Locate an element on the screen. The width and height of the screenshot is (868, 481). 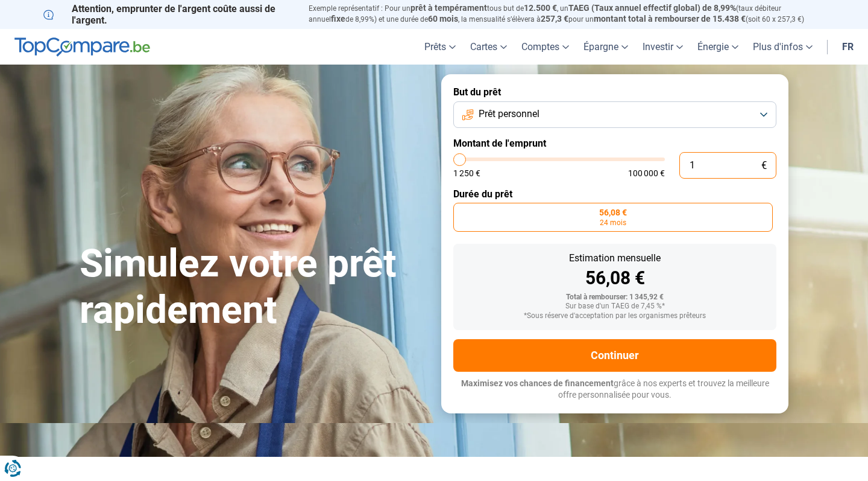
a: Plus d'infos is located at coordinates (783, 47).